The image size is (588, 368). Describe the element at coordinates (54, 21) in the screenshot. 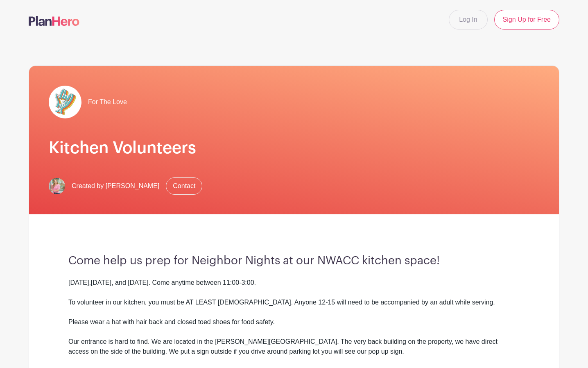

I see `img: logo-507f7623f17ff9eddc593b1ce0a138ce2505c220e1c5a4e2b4648c50719b7d32.svg` at that location.